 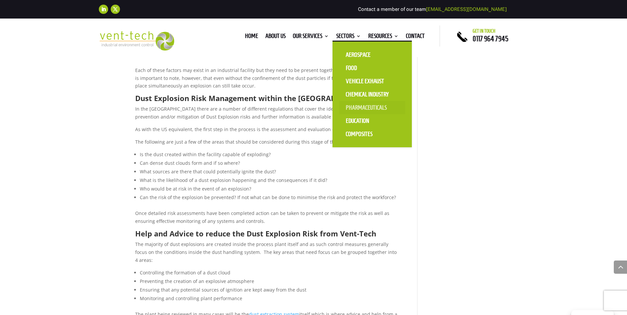 What do you see at coordinates (115, 9) in the screenshot?
I see `a: Follow on X` at bounding box center [115, 9].